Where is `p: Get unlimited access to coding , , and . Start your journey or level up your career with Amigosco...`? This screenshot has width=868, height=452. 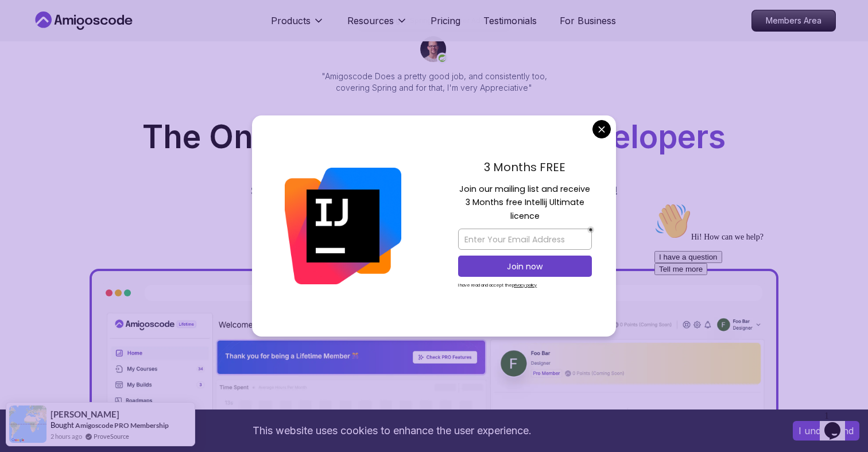 p: Get unlimited access to coding , , and . Start your journey or level up your career with Amigosco... is located at coordinates (434, 183).